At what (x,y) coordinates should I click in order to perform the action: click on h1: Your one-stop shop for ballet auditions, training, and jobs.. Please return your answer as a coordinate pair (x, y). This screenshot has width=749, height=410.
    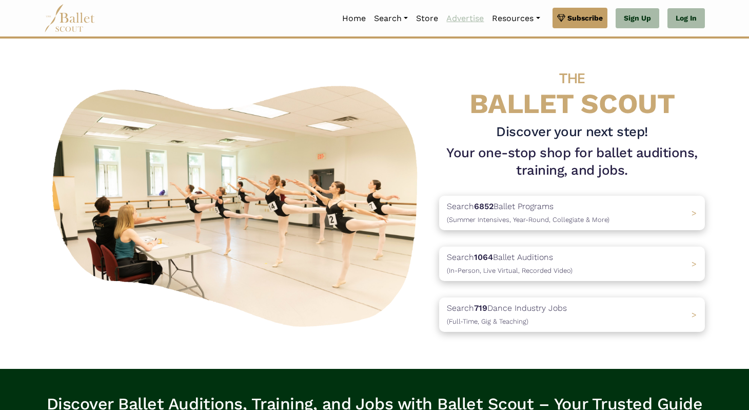
    Looking at the image, I should click on (572, 162).